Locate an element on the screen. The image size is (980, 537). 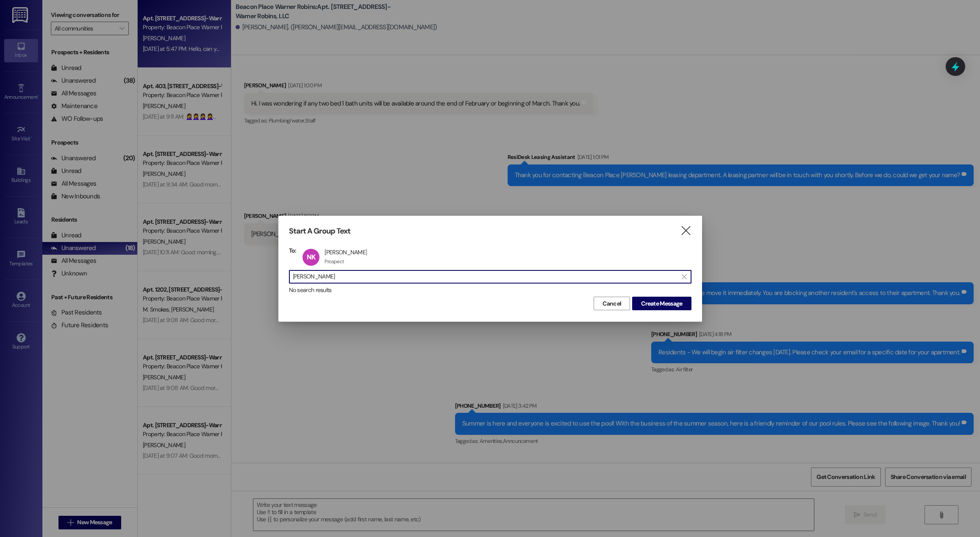
span: Cancel is located at coordinates (612, 304).